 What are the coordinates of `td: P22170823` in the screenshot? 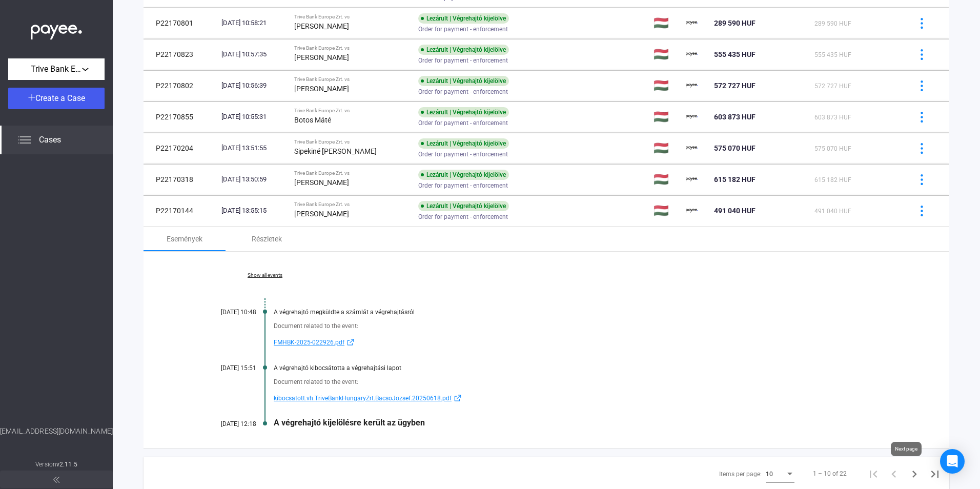 It's located at (181, 55).